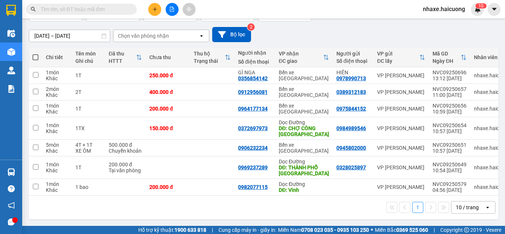  Describe the element at coordinates (125, 171) in the screenshot. I see `div: Tại văn phòng` at that location.